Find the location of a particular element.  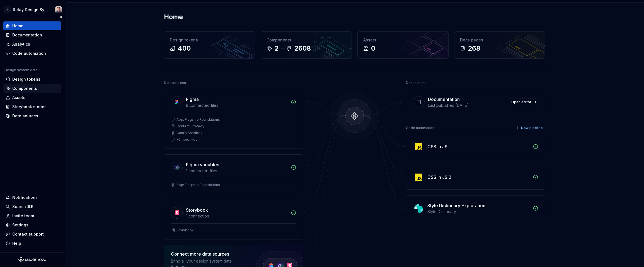

a: Docs pages268 is located at coordinates (500, 45).